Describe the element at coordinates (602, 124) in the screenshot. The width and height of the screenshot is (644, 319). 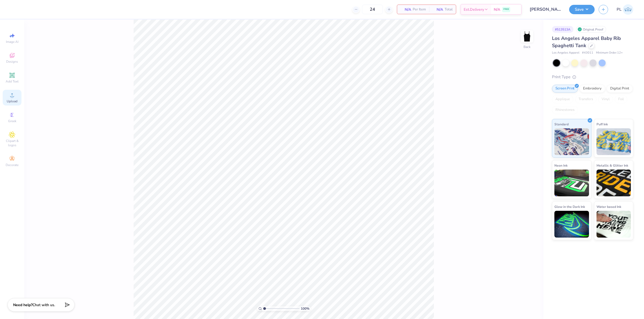
I see `span: Puff Ink` at that location.